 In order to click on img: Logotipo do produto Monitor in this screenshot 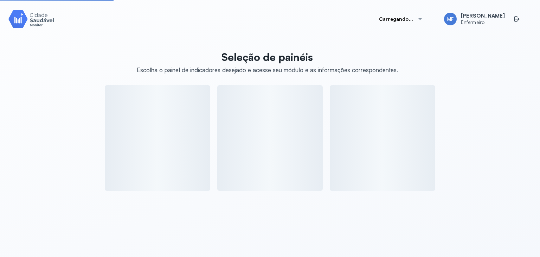, I will do `click(31, 19)`.